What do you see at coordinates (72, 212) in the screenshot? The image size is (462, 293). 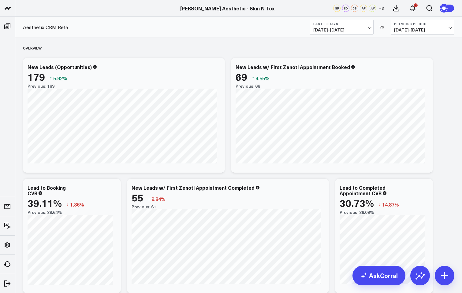 I see `div: Previous: 39.64%` at bounding box center [72, 212].